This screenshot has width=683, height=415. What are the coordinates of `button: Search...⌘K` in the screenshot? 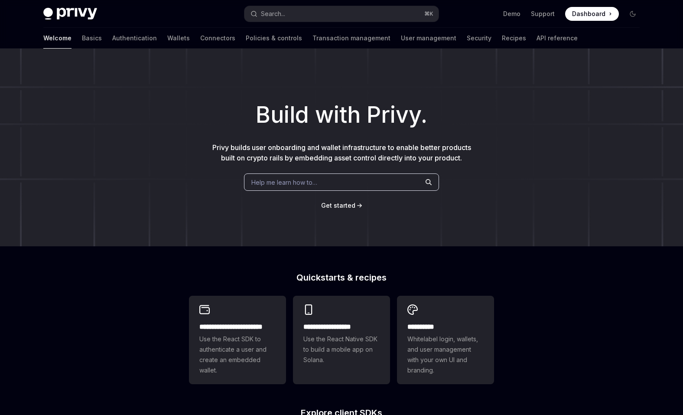 It's located at (342, 14).